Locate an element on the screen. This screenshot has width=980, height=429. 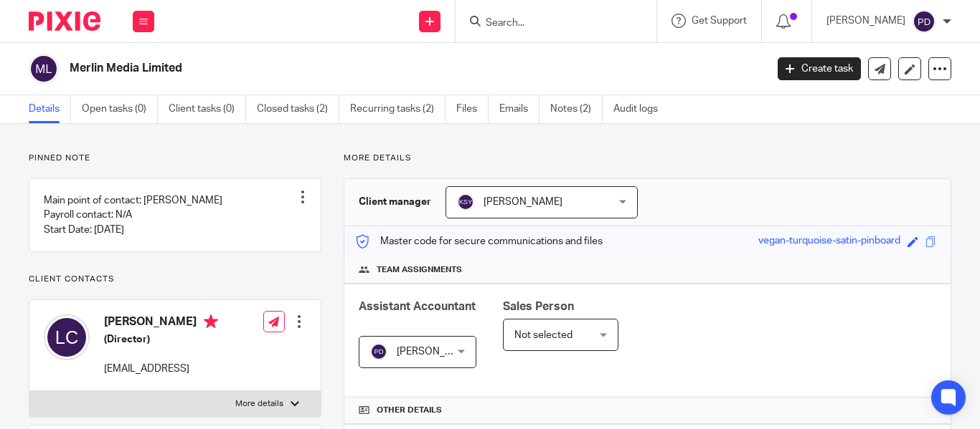
h3: Client manager is located at coordinates (395, 202).